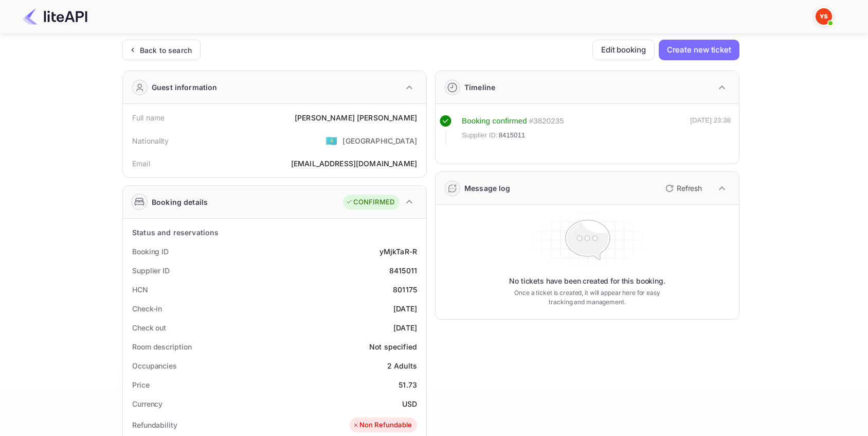  Describe the element at coordinates (185, 87) in the screenshot. I see `div: Guest information` at that location.